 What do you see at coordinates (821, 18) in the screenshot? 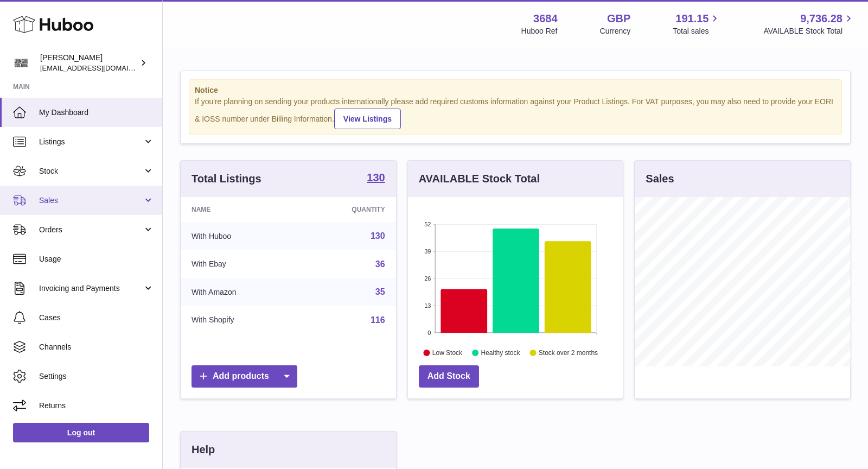
I see `span: 9,736.28` at bounding box center [821, 18].